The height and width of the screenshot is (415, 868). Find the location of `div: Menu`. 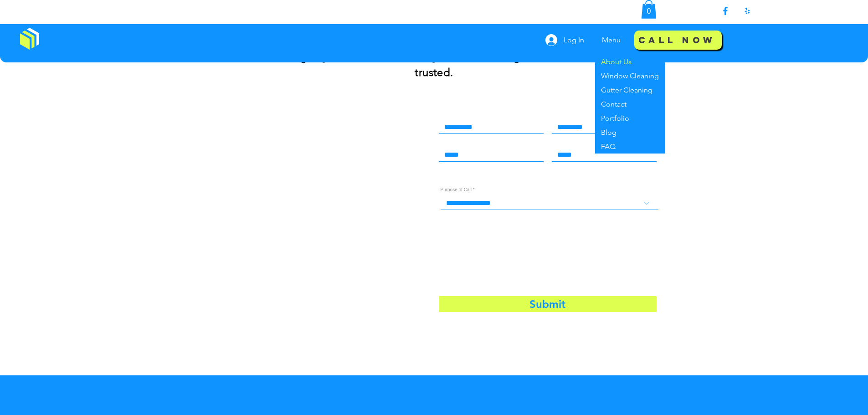

div: Menu is located at coordinates (612, 40).